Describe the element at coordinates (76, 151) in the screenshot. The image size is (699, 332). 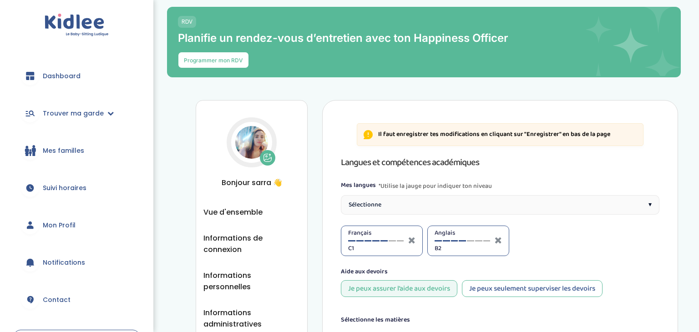
I see `a: Mes familles` at that location.